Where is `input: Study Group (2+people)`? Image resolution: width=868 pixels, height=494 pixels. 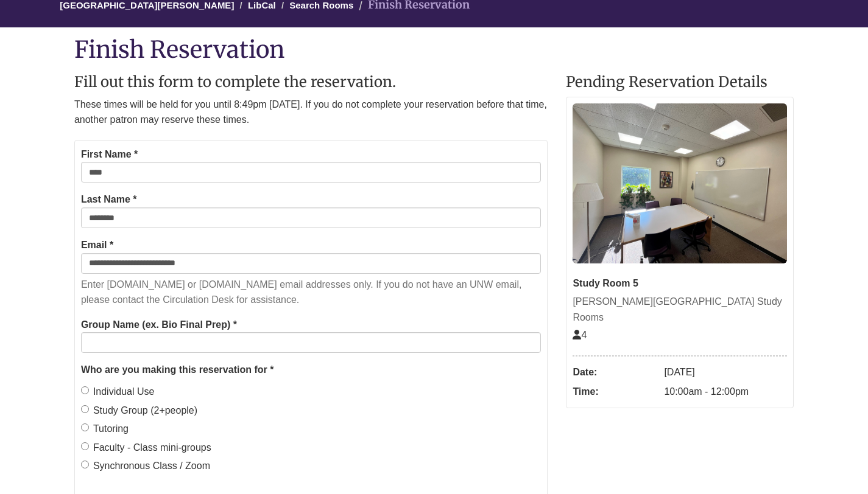
input: Study Group (2+people) is located at coordinates (84, 409).